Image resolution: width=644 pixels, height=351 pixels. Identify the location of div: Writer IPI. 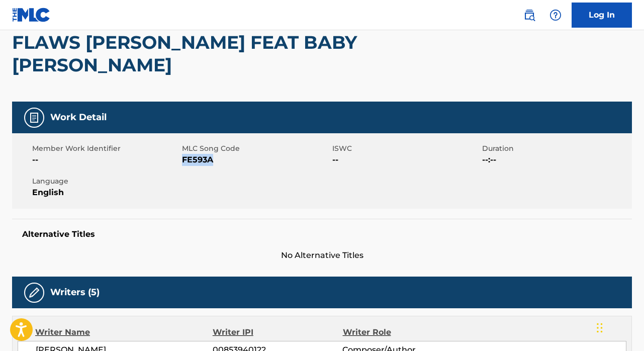
(277, 332).